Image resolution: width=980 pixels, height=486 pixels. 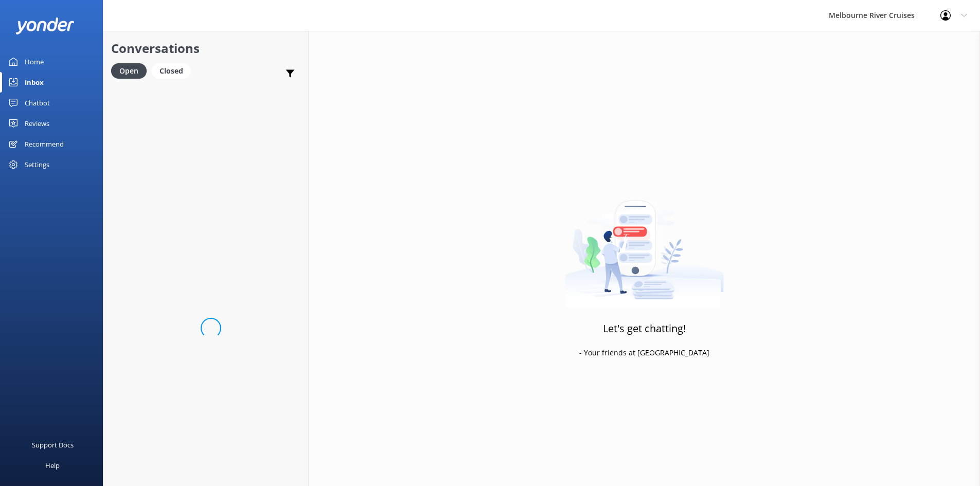 What do you see at coordinates (34, 62) in the screenshot?
I see `div: Home` at bounding box center [34, 62].